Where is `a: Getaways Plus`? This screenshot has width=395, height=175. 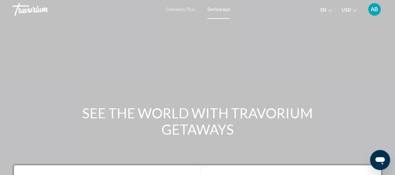 a: Getaways Plus is located at coordinates (180, 9).